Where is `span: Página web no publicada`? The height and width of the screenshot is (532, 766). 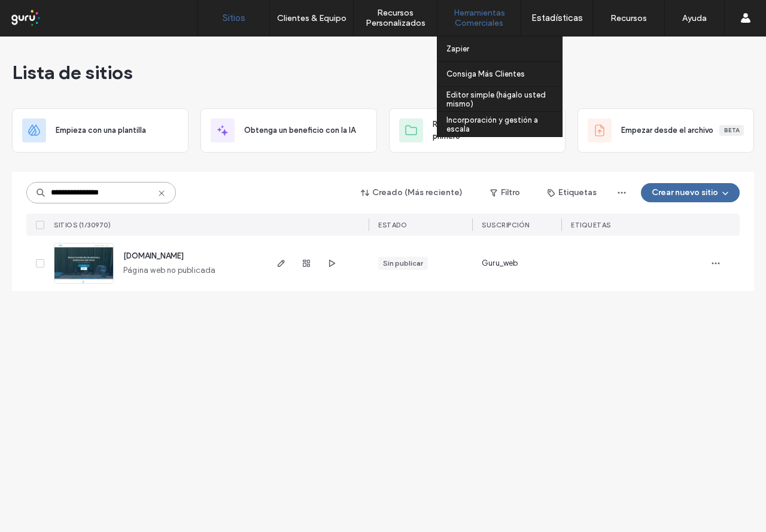 span: Página web no publicada is located at coordinates (169, 270).